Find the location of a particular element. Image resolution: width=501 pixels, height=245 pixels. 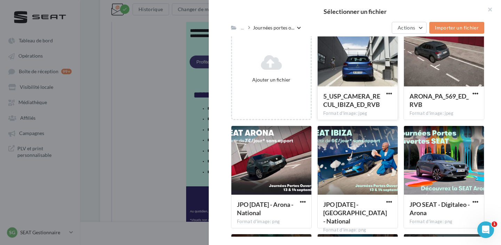

h2: Sélectionner un fichier is located at coordinates (355, 11).